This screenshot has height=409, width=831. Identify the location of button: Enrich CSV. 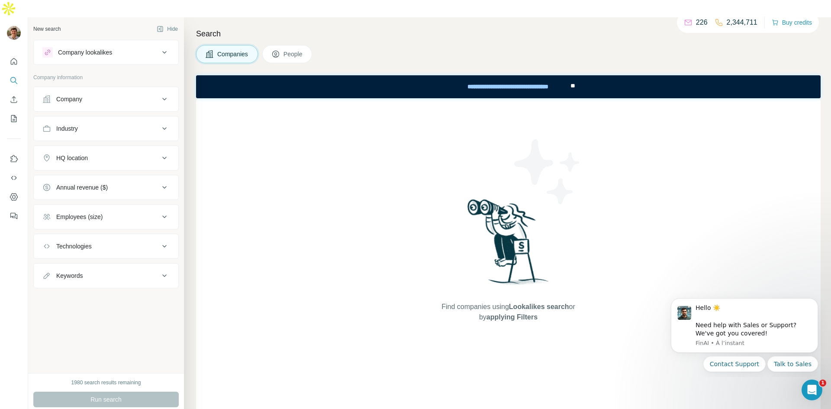
(14, 100).